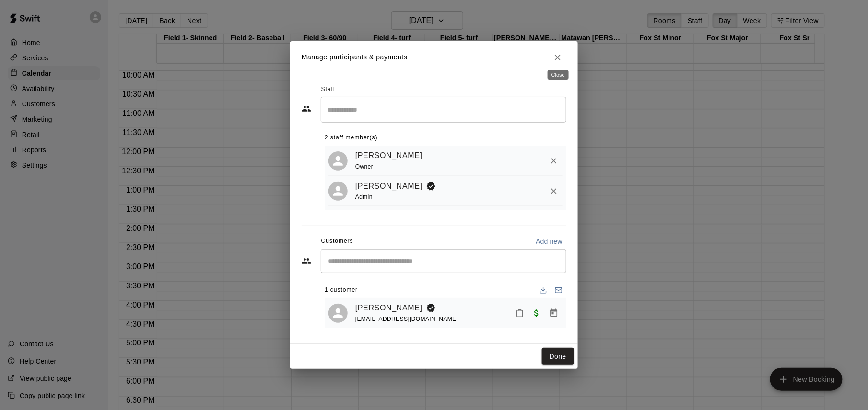 This screenshot has height=410, width=868. I want to click on span: Customers, so click(337, 242).